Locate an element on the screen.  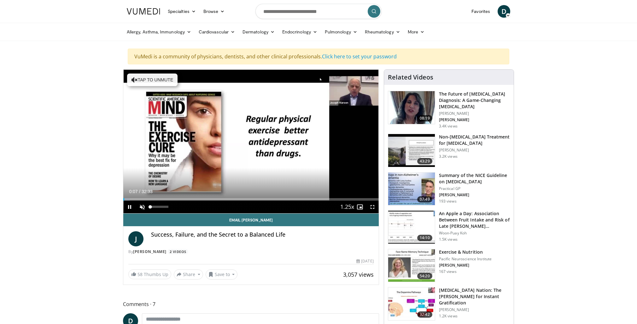
img: 0fb96a29-ee07-42a6-afe7-0422f9702c53.150x105_q85_crop-smart_upscale.jpg is located at coordinates (412, 227).